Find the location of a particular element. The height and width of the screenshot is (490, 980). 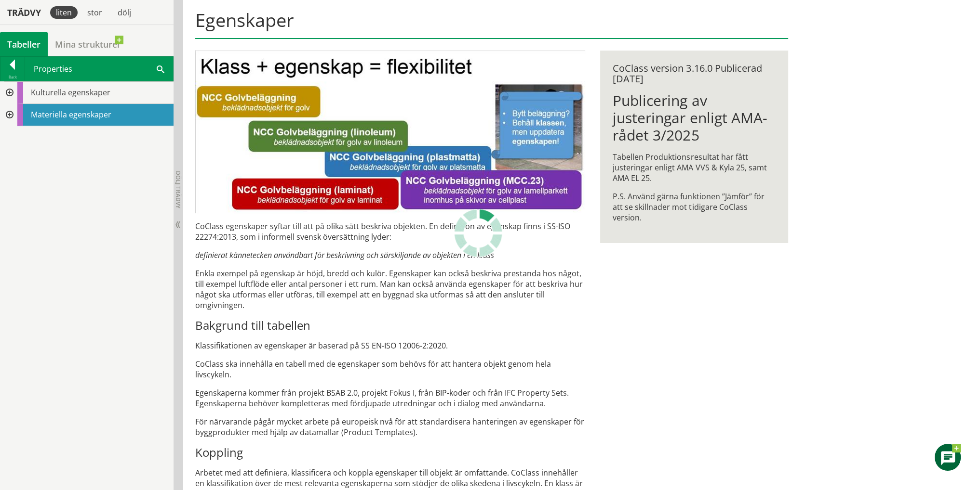

div: Trädvy is located at coordinates (24, 13).